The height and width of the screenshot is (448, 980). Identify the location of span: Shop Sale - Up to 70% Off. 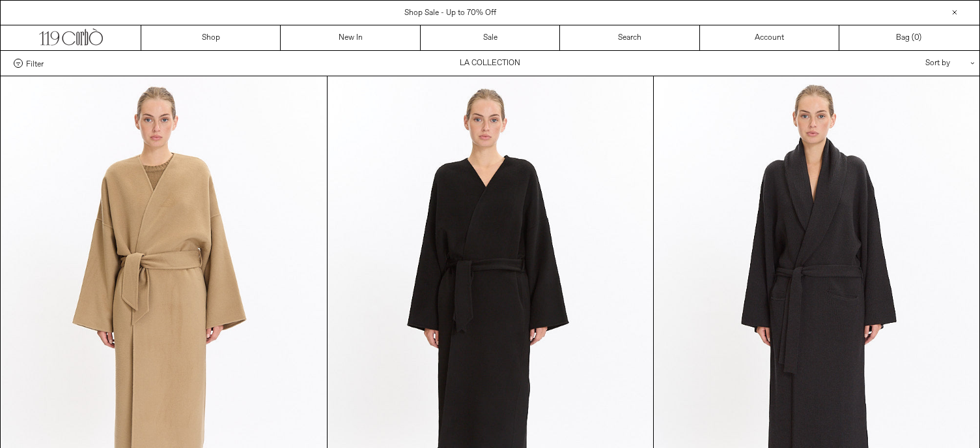
(450, 13).